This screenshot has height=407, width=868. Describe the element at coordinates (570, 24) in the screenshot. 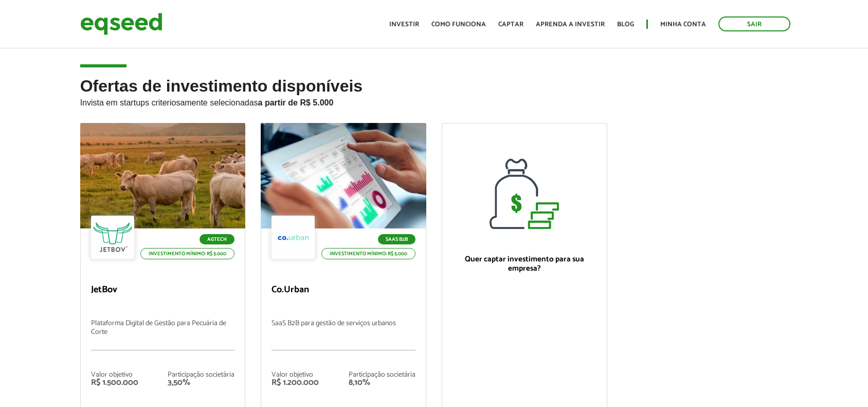

I see `a: Aprenda a investir` at that location.